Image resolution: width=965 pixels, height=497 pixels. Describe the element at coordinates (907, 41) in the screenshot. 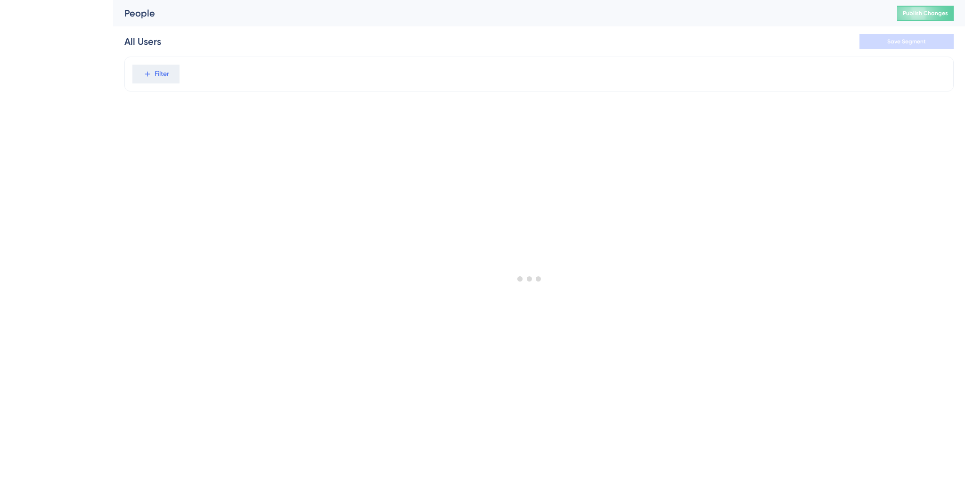

I see `button: Save Segment` at that location.